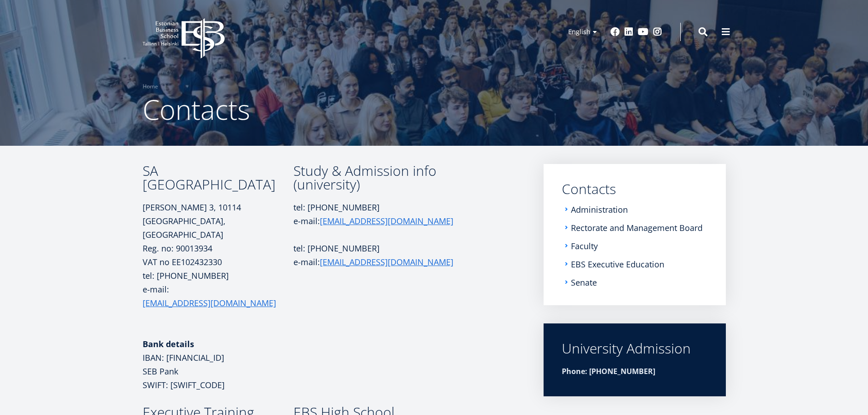  What do you see at coordinates (151, 87) in the screenshot?
I see `a: Home` at bounding box center [151, 87].